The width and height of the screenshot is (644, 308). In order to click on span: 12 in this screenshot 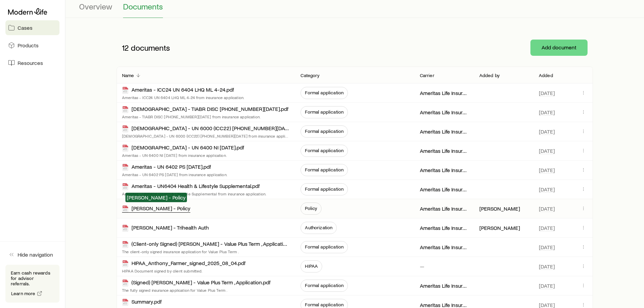, I will do `click(125, 47)`.